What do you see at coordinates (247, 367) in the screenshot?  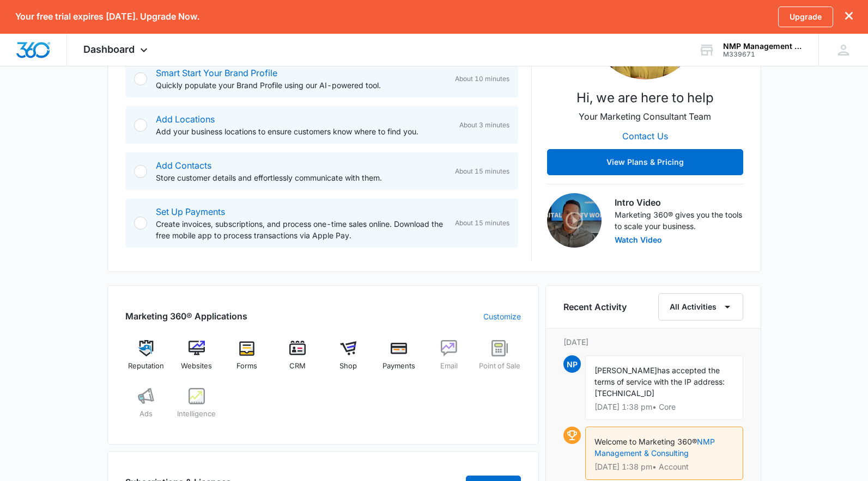 I see `span: Forms` at bounding box center [247, 367].